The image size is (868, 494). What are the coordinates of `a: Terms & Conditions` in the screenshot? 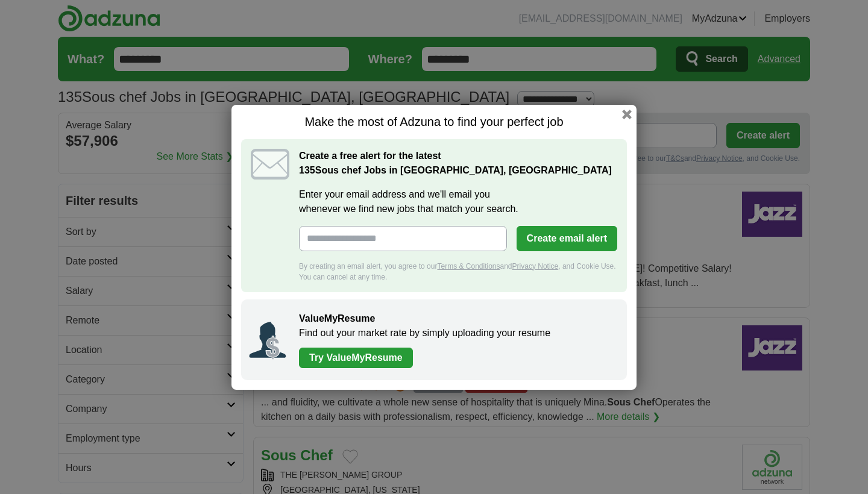 It's located at (468, 266).